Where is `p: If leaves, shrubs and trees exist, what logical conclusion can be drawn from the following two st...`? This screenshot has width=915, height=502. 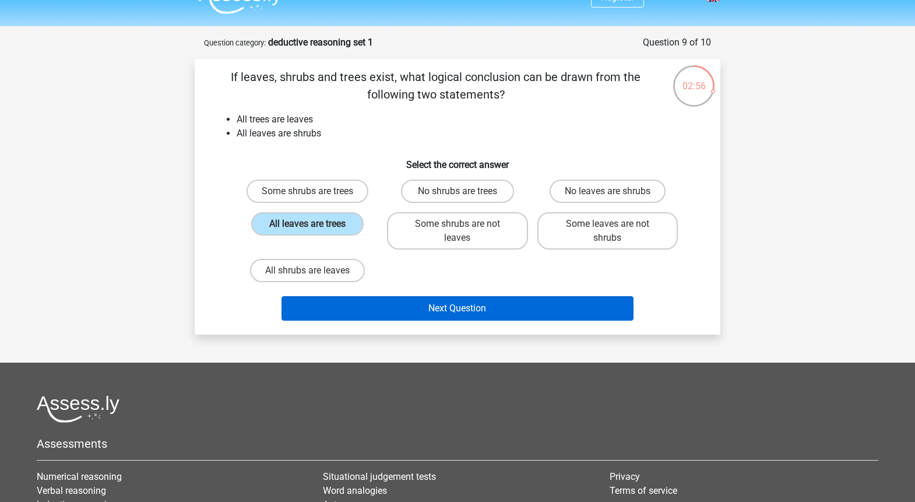
p: If leaves, shrubs and trees exist, what logical conclusion can be drawn from the following two st... is located at coordinates (435, 86).